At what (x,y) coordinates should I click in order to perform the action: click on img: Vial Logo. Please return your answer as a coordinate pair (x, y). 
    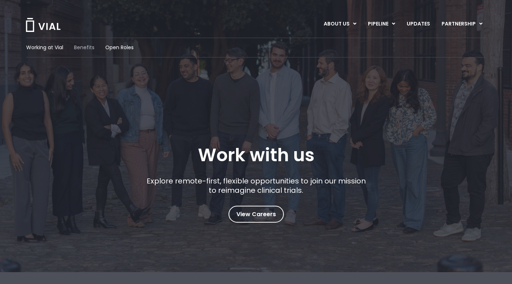
    Looking at the image, I should click on (43, 25).